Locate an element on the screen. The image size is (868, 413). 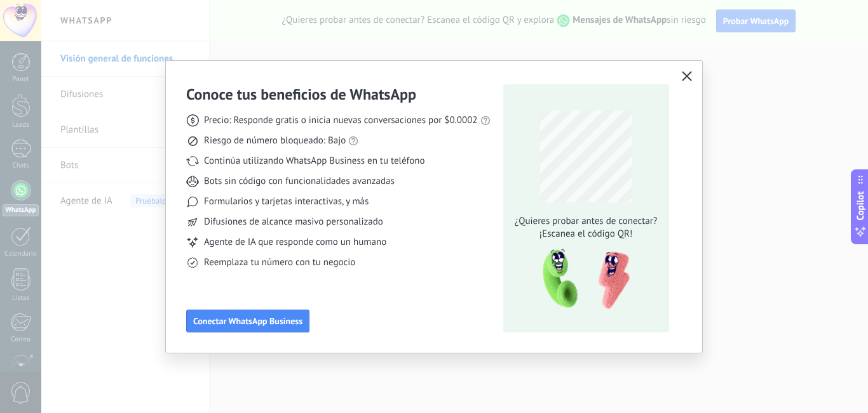
button: Conectar WhatsApp Business is located at coordinates (248, 321).